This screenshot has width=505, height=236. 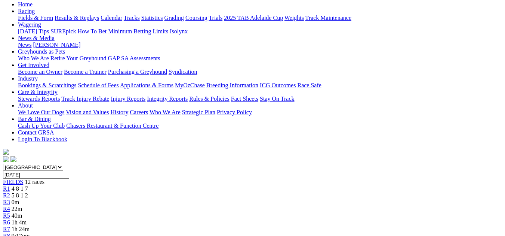 What do you see at coordinates (260, 85) in the screenshot?
I see `div: Industry` at bounding box center [260, 85].